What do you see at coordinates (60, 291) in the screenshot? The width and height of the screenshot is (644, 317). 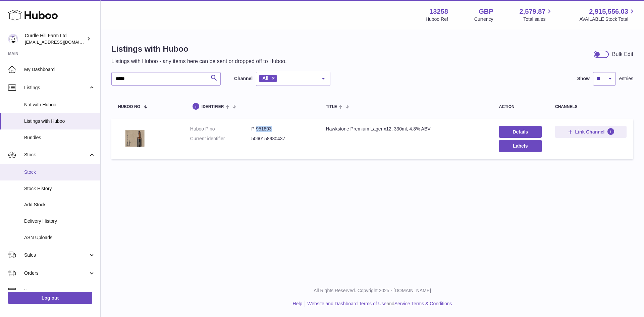 I see `span: Usage` at bounding box center [60, 291].